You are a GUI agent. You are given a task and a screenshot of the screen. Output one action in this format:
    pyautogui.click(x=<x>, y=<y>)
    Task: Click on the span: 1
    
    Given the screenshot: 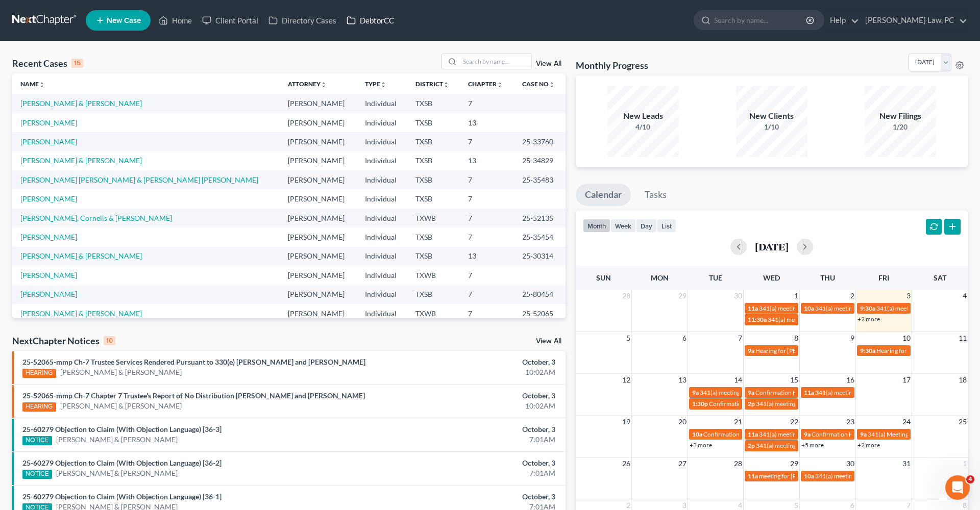 What is the action you would take?
    pyautogui.click(x=796, y=296)
    